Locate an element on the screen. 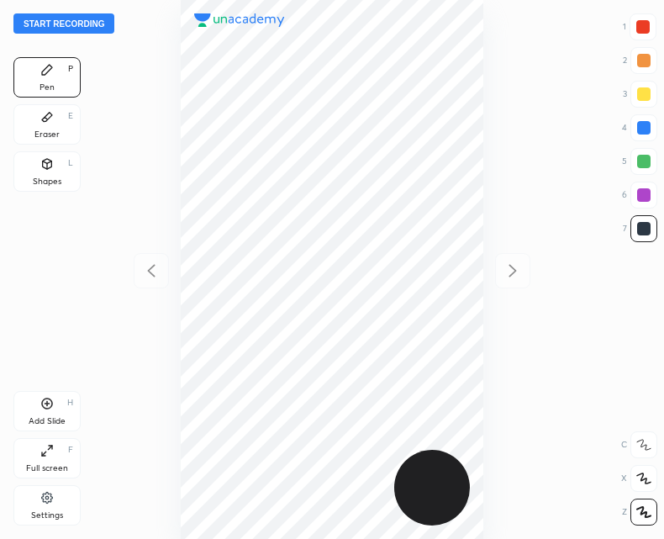  div: 2 is located at coordinates (640, 61).